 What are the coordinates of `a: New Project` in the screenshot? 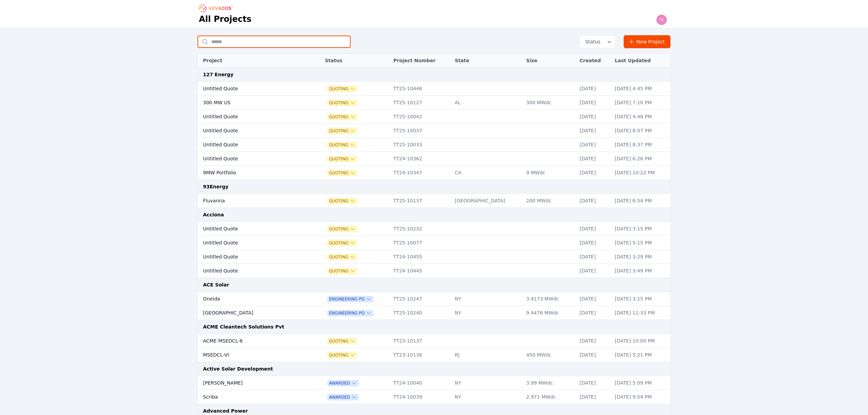 It's located at (647, 42).